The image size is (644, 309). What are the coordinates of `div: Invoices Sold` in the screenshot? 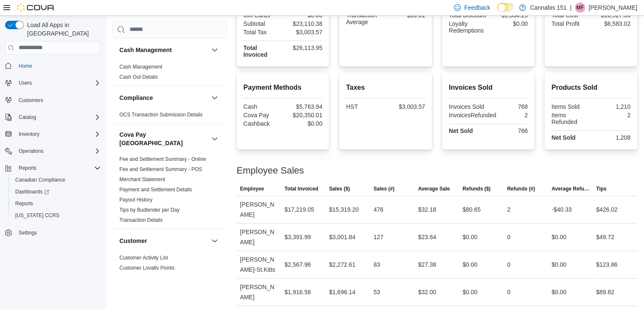 It's located at (468, 107).